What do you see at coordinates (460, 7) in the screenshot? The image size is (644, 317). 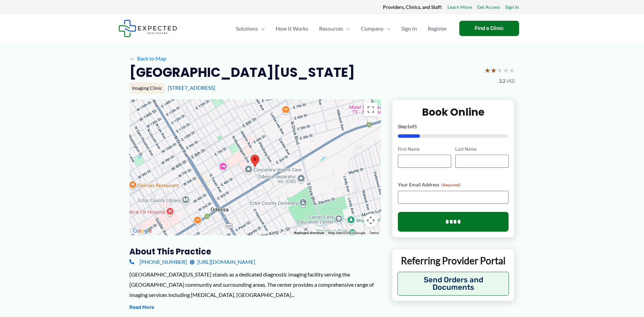 I see `a: Learn More` at bounding box center [460, 7].